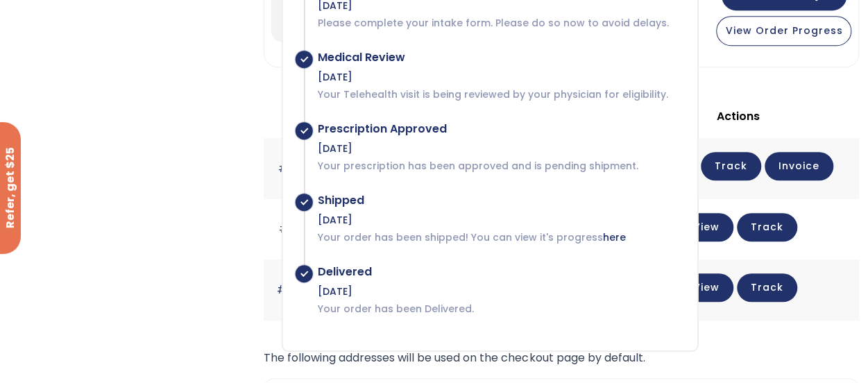 The height and width of the screenshot is (383, 868). I want to click on a: Invoice, so click(798, 166).